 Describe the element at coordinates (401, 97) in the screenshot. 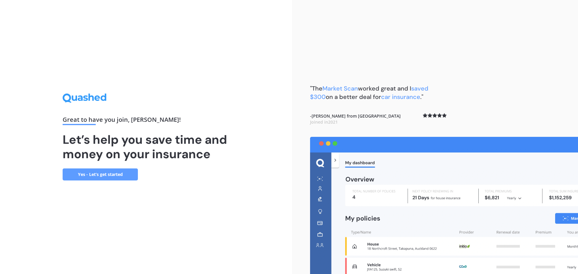

I see `span: car insurance` at that location.